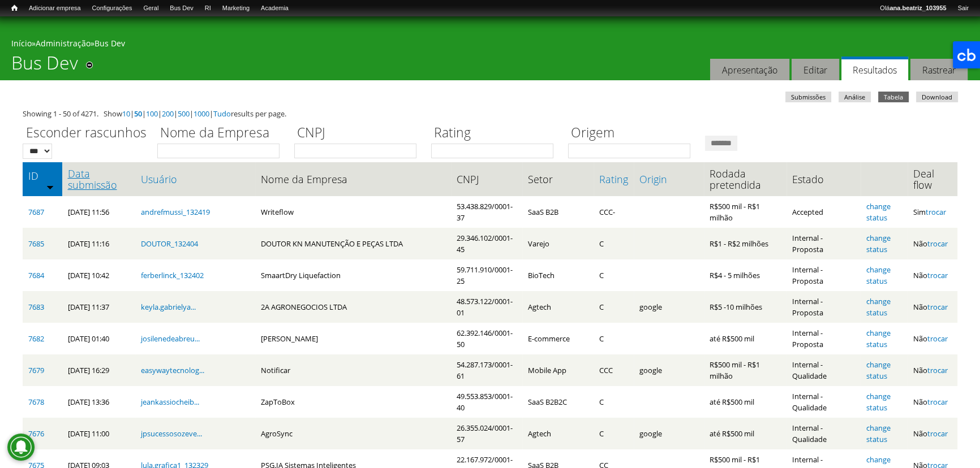  I want to click on a: Data submissão, so click(98, 179).